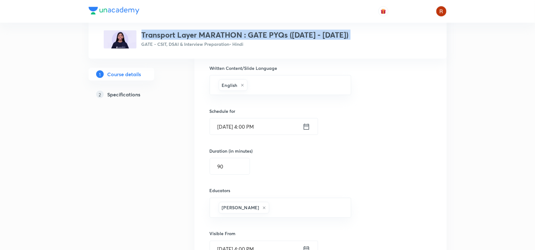  I want to click on p: 2, so click(100, 94).